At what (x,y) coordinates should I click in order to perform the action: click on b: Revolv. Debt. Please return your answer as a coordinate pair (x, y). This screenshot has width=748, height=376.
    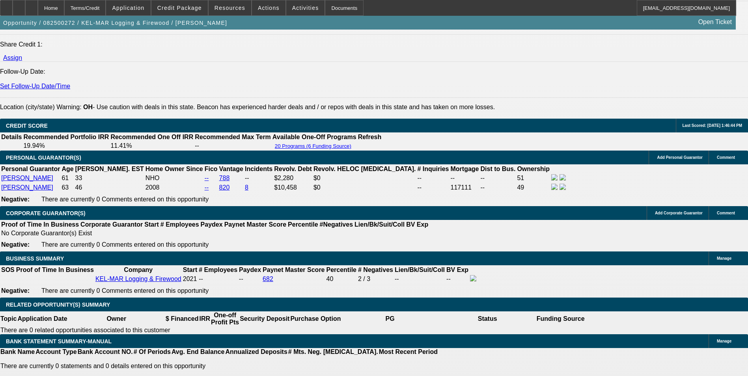
    Looking at the image, I should click on (293, 169).